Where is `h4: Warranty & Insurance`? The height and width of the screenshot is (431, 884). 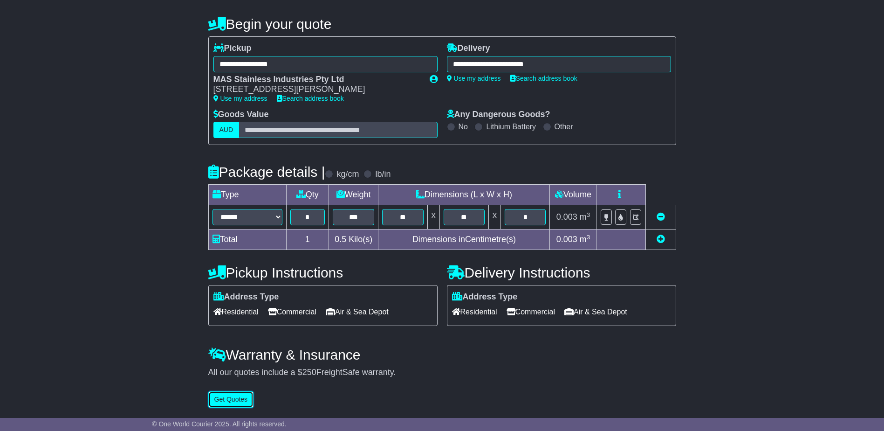 h4: Warranty & Insurance is located at coordinates (442, 354).